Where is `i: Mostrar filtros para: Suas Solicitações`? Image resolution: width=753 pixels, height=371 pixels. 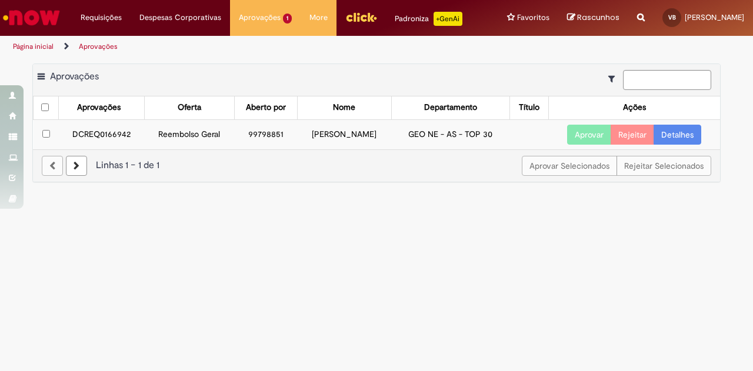
i: Mostrar filtros para: Suas Solicitações is located at coordinates (614, 79).